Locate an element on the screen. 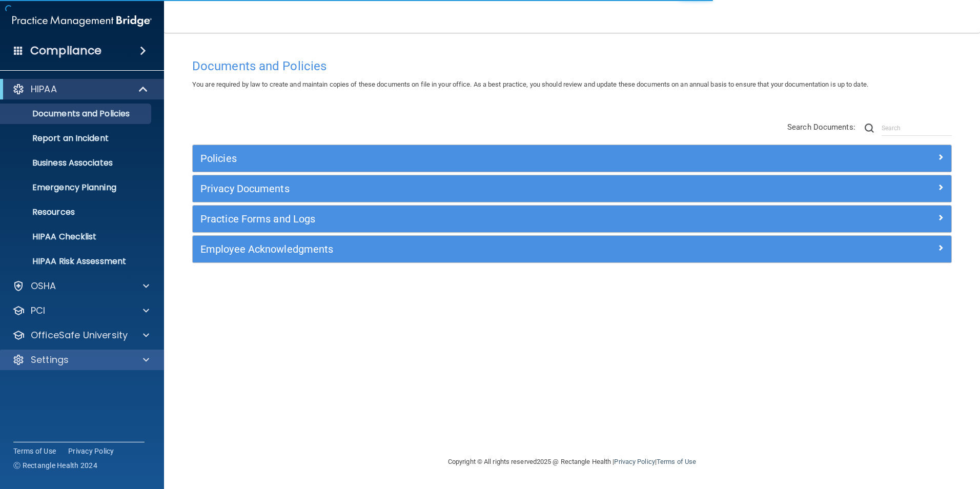 This screenshot has width=980, height=489. h5: Practice Forms and Logs is located at coordinates (477, 219).